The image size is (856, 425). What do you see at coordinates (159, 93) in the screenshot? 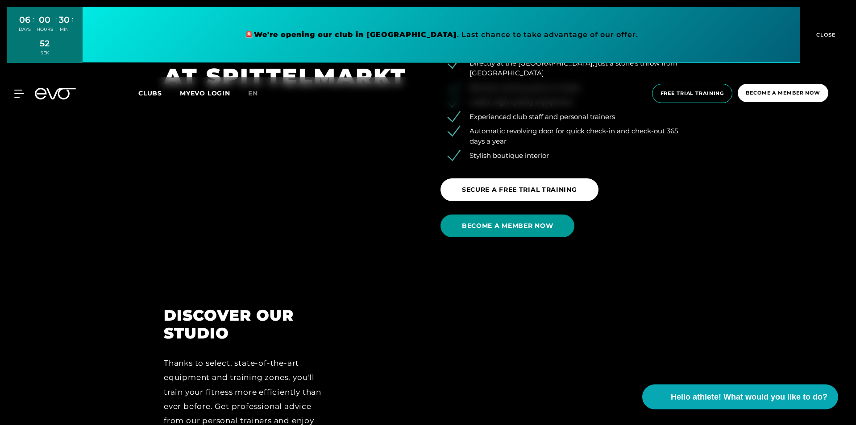
I see `a: Clubs` at bounding box center [159, 93].